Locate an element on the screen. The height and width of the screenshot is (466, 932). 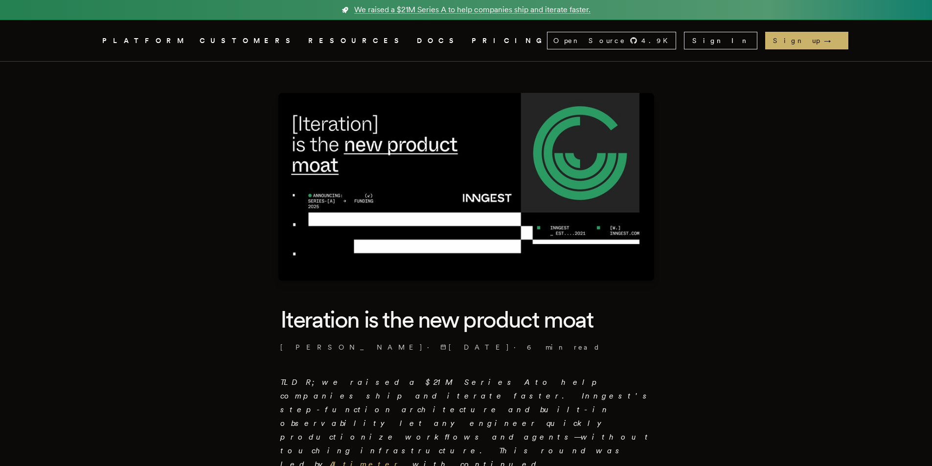
a: Sign up is located at coordinates (807, 41).